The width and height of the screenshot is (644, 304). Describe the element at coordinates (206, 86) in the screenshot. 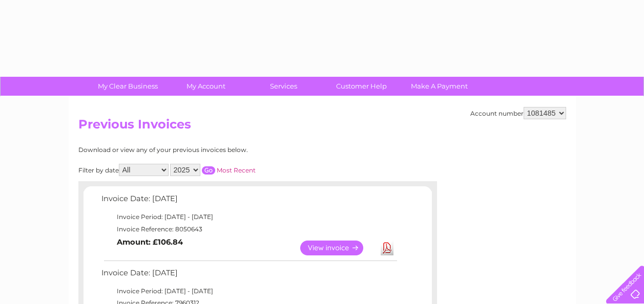

I see `a: My Account` at that location.